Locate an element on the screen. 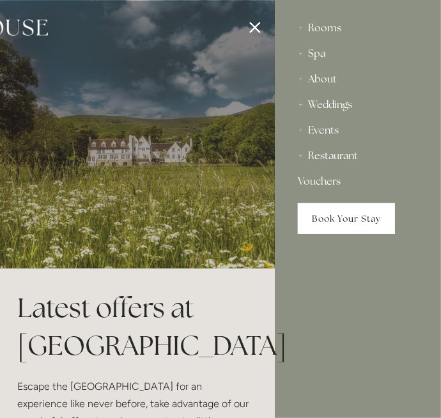 This screenshot has width=441, height=418. div: About is located at coordinates (358, 79).